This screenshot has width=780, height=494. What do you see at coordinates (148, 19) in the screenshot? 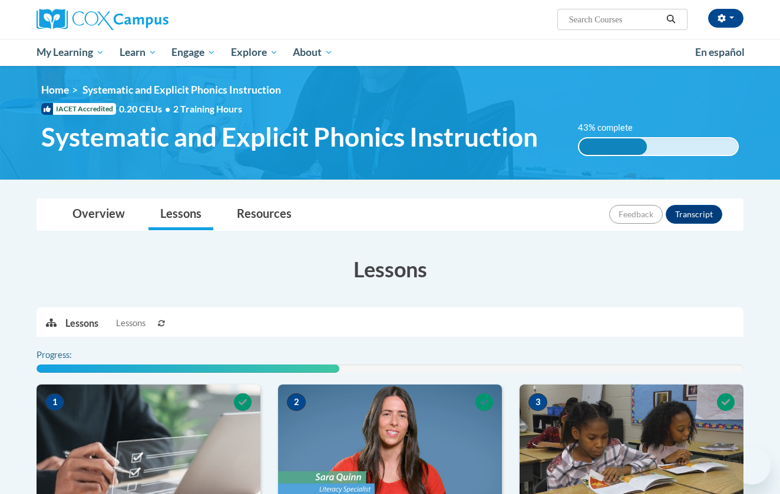
I see `a: Cox Campus` at bounding box center [148, 19].